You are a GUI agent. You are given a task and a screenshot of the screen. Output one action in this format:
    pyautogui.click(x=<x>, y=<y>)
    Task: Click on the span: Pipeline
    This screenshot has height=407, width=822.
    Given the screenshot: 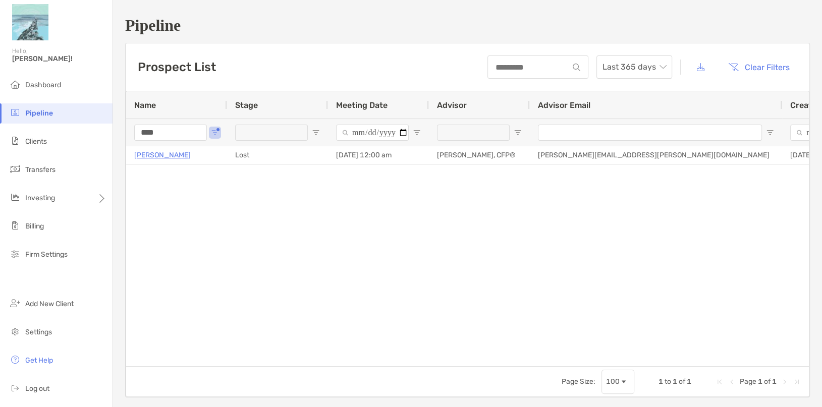 What is the action you would take?
    pyautogui.click(x=39, y=113)
    